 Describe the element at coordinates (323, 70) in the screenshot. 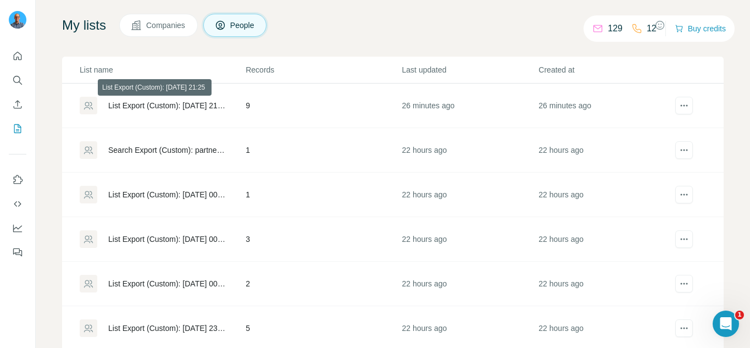

I see `p: Records` at that location.